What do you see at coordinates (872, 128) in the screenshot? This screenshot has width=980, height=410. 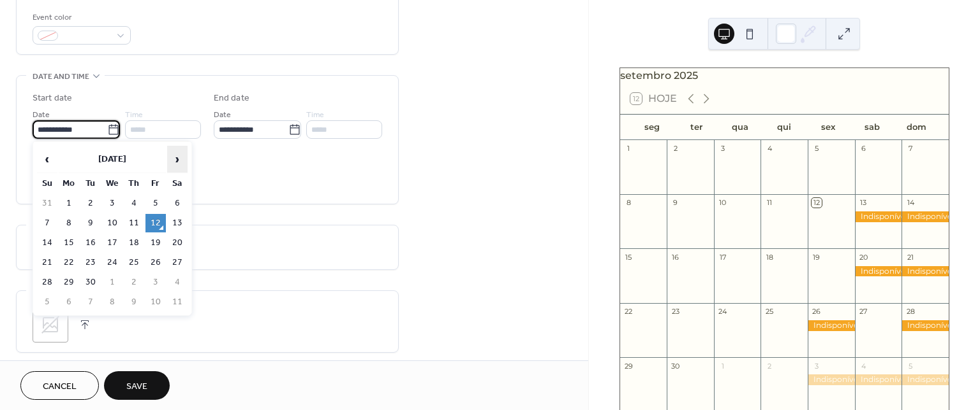 I see `div: sab` at bounding box center [872, 128].